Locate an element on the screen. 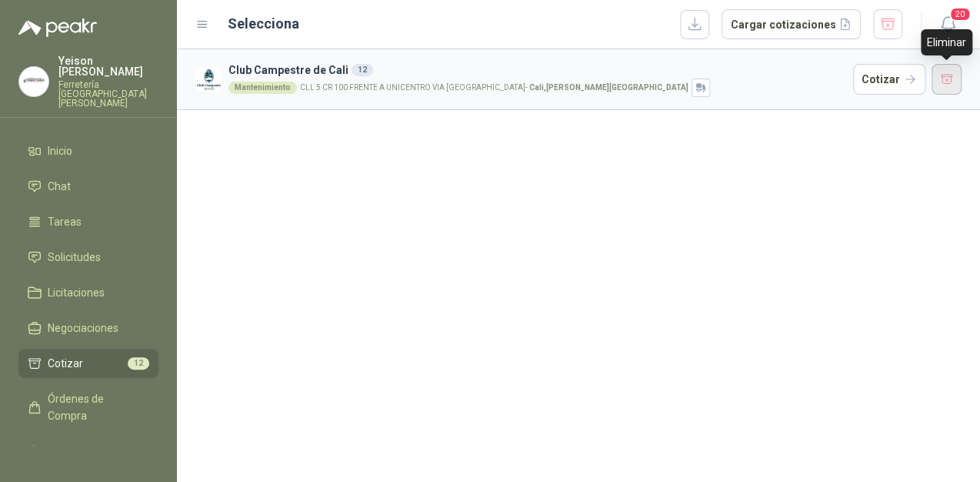 This screenshot has width=980, height=482. span: Chat is located at coordinates (59, 186).